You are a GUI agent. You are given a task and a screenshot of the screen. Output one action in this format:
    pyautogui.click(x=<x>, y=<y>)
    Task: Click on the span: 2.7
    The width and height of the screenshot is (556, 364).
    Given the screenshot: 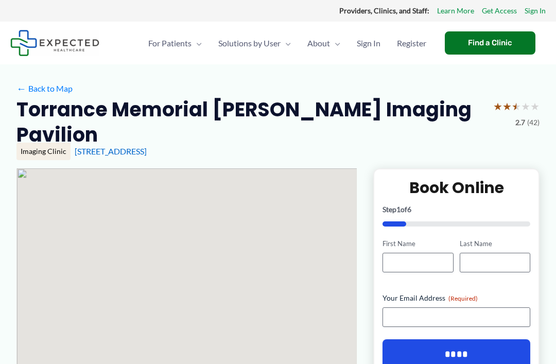 What is the action you would take?
    pyautogui.click(x=520, y=122)
    